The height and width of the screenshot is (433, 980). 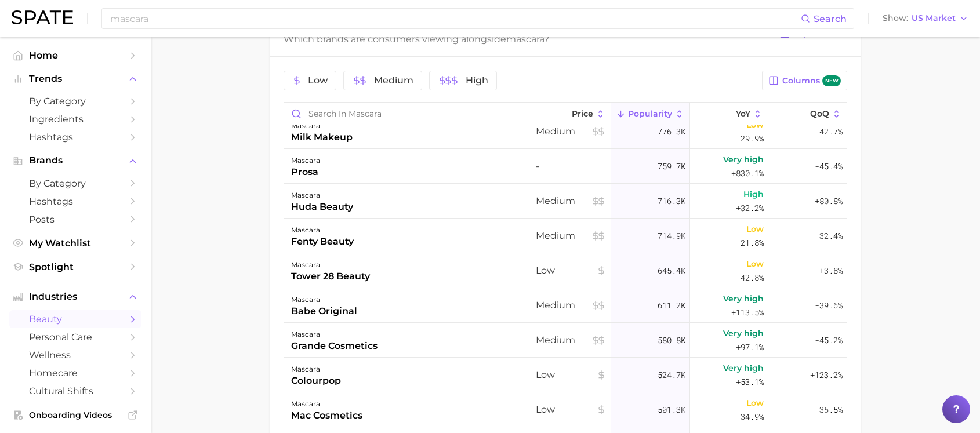 I want to click on span: +80.8%, so click(x=829, y=201).